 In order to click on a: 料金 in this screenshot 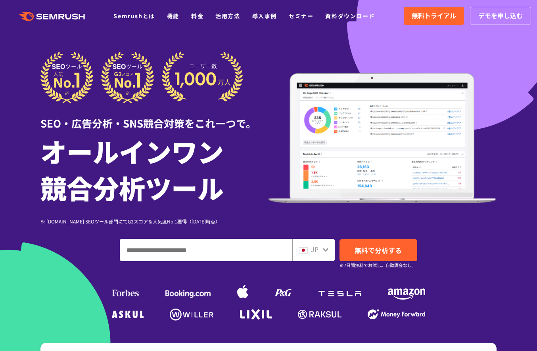, I will do `click(197, 16)`.